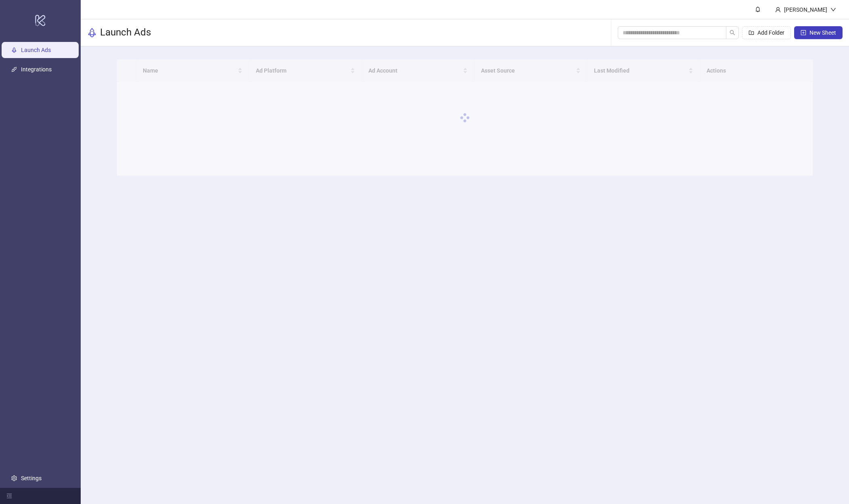 This screenshot has height=504, width=849. I want to click on span: Add Folder, so click(771, 32).